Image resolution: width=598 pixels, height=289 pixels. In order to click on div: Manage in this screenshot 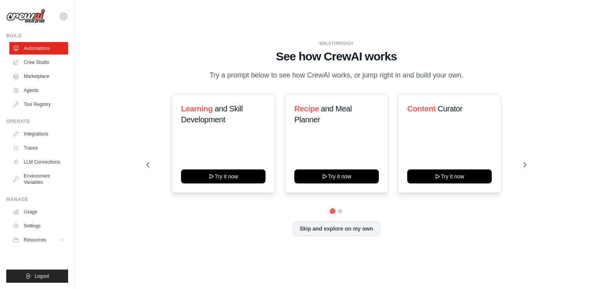, I will do `click(37, 199)`.